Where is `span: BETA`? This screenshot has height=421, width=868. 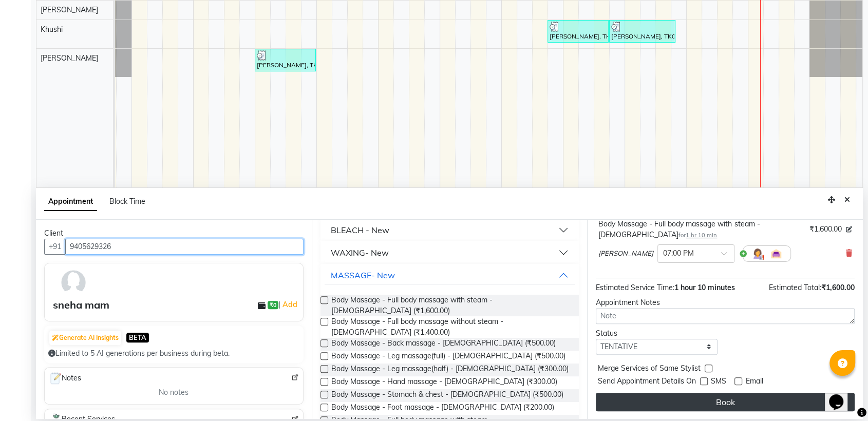 span: BETA is located at coordinates (137, 337).